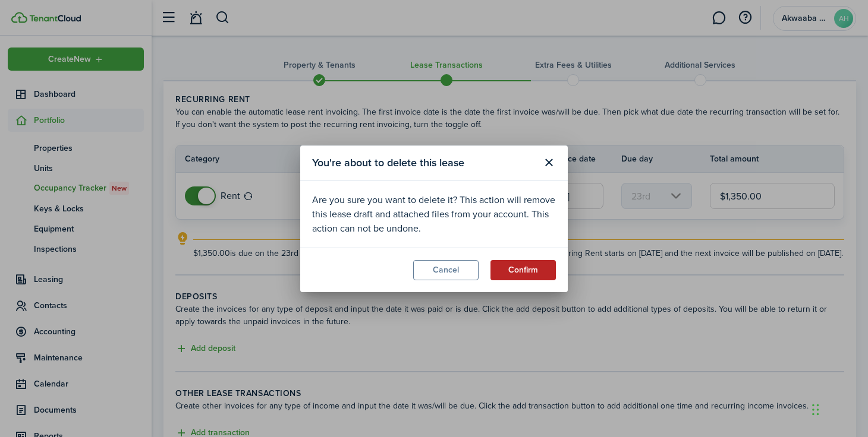 The image size is (868, 437). What do you see at coordinates (388, 163) in the screenshot?
I see `span: You're about to delete this lease` at bounding box center [388, 163].